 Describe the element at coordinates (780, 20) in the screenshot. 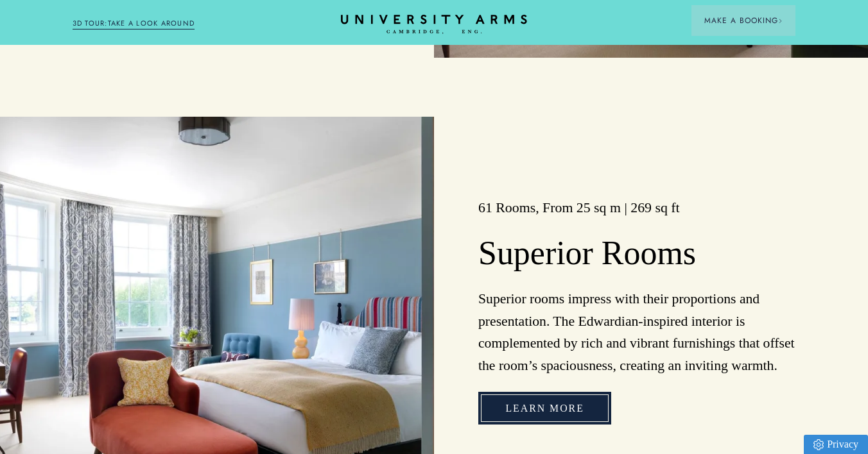

I see `img: Arrow icon` at that location.